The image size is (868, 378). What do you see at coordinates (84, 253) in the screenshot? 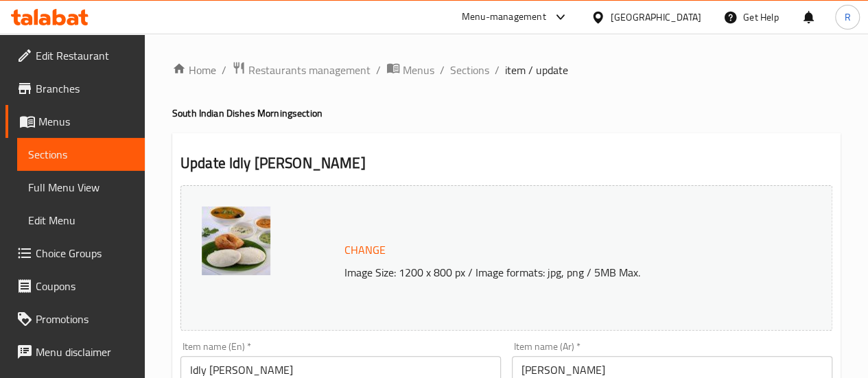
I see `span: Choice Groups` at bounding box center [84, 253].